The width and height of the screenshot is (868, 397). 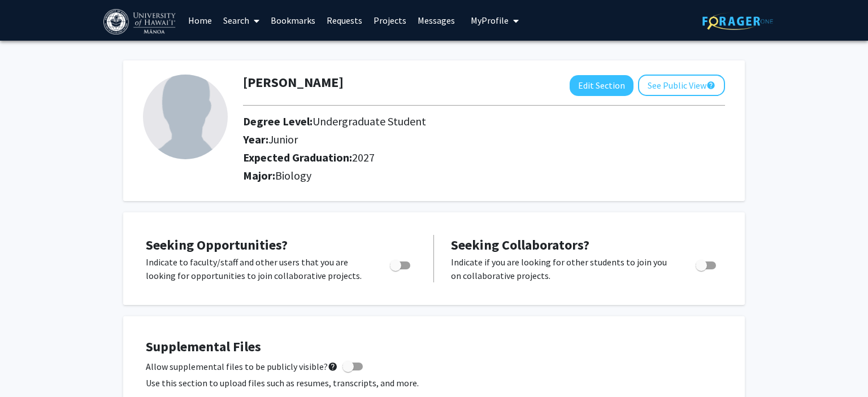 I want to click on span: Allow supplemental files to be publicly visible?, so click(x=242, y=366).